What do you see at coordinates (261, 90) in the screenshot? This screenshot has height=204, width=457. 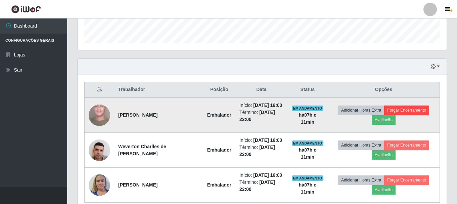 I see `th: Data` at bounding box center [261, 90].